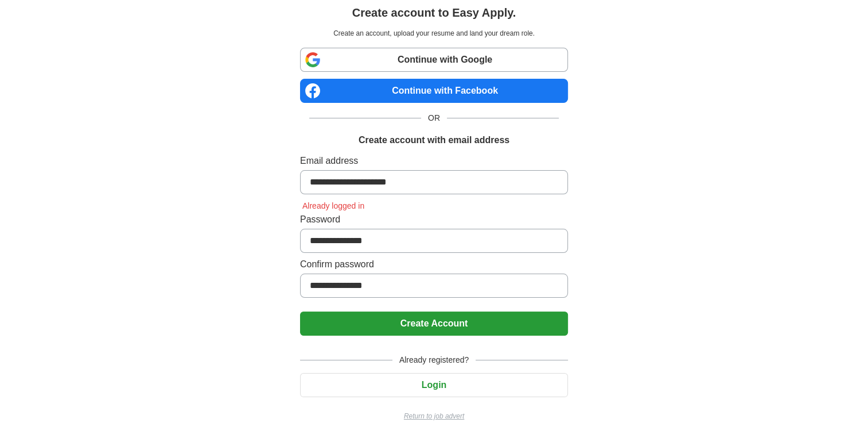  Describe the element at coordinates (434, 33) in the screenshot. I see `p: Create an account, upload your resume and land your dream role.` at that location.